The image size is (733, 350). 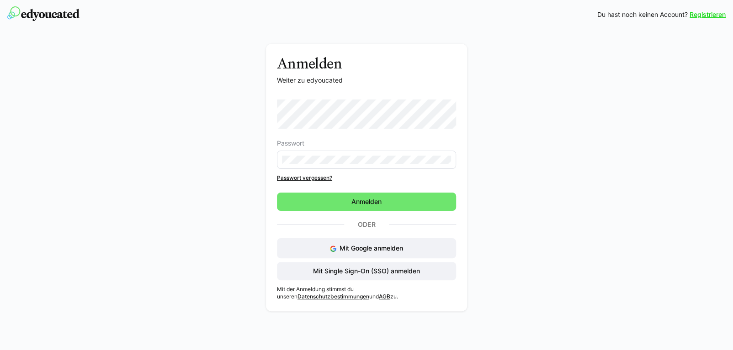 What do you see at coordinates (384, 296) in the screenshot?
I see `a: AGB` at bounding box center [384, 296].